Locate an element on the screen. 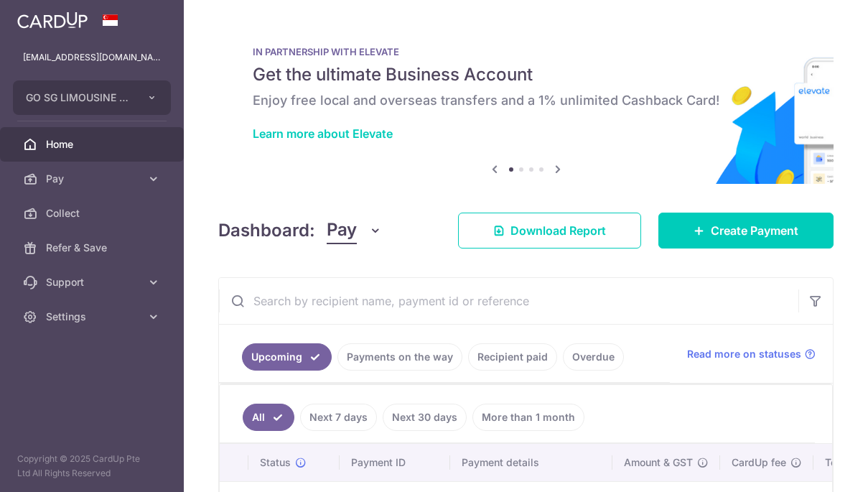 The image size is (868, 492). a: Payments on the way is located at coordinates (400, 357).